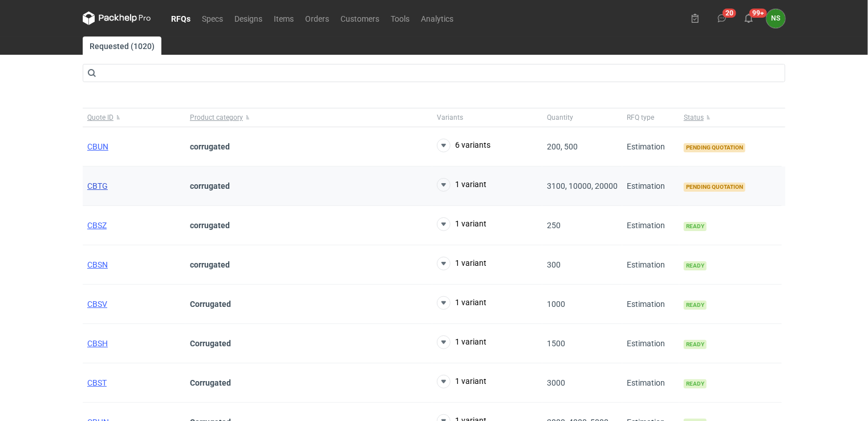 The image size is (868, 421). What do you see at coordinates (97, 225) in the screenshot?
I see `span: CBSZ` at bounding box center [97, 225].